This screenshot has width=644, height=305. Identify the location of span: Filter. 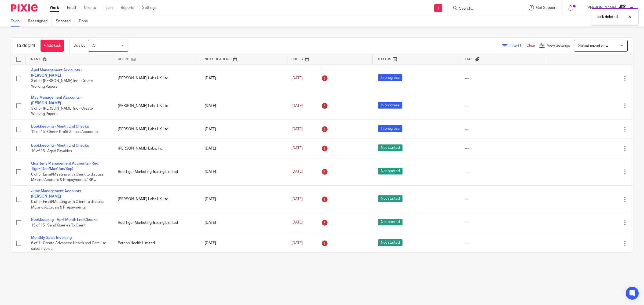
(518, 46).